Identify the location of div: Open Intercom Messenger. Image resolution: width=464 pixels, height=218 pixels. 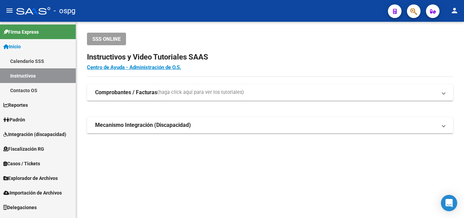
(449, 203).